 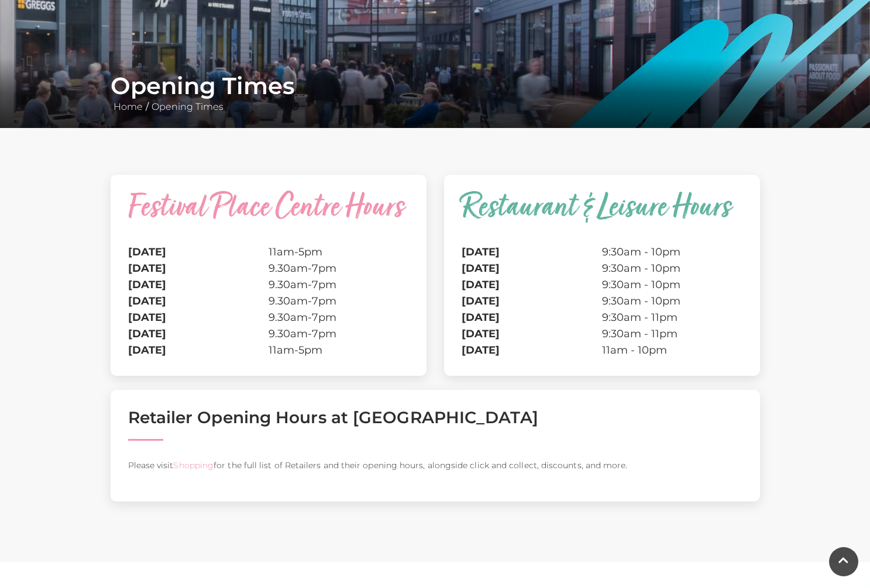 I want to click on a: Opening Times, so click(x=187, y=107).